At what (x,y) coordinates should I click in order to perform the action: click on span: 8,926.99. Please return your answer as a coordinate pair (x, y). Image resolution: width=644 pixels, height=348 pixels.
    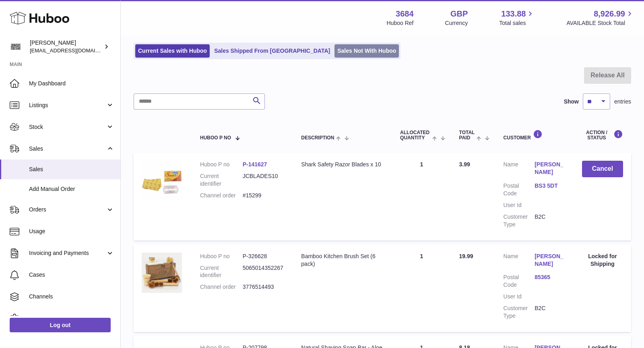
    Looking at the image, I should click on (609, 14).